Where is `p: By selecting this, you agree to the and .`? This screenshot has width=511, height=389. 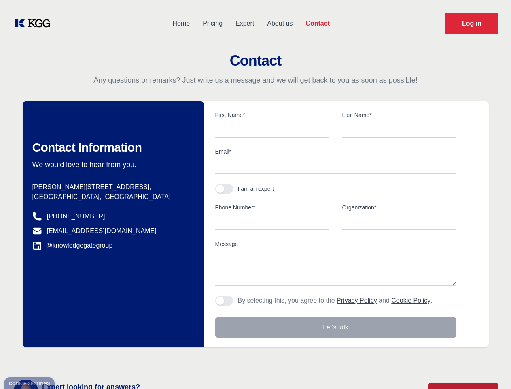 p: By selecting this, you agree to the and . is located at coordinates (335, 300).